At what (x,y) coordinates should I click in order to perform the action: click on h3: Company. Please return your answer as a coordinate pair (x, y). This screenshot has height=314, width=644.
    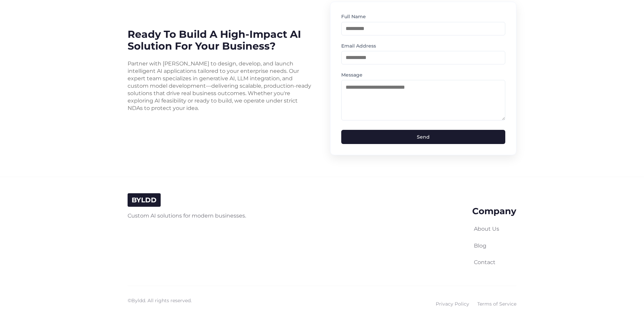
    Looking at the image, I should click on (494, 211).